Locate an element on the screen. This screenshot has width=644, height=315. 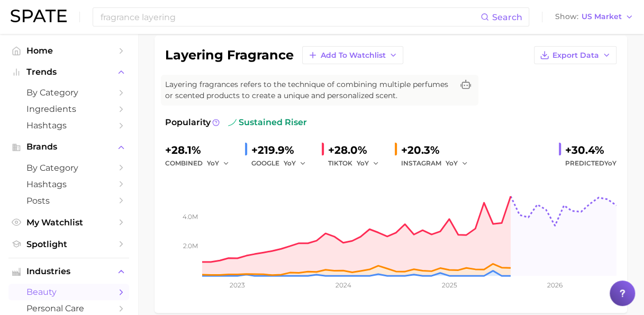
span: Home is located at coordinates (69, 50).